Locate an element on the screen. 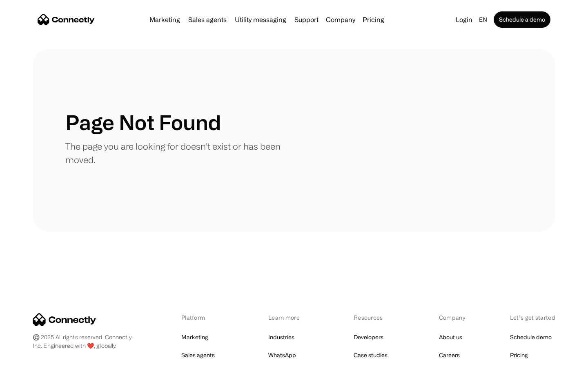  a: About us is located at coordinates (450, 337).